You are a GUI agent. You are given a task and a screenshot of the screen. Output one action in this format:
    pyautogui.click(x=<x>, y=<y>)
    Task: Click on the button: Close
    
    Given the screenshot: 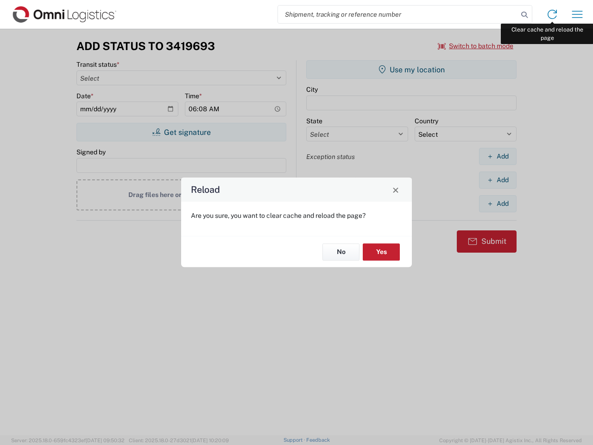 What is the action you would take?
    pyautogui.click(x=396, y=190)
    